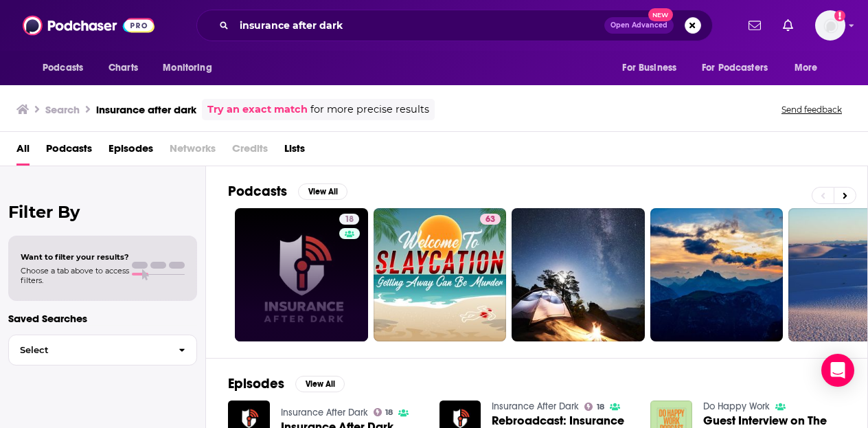  What do you see at coordinates (23, 151) in the screenshot?
I see `span: All` at bounding box center [23, 151].